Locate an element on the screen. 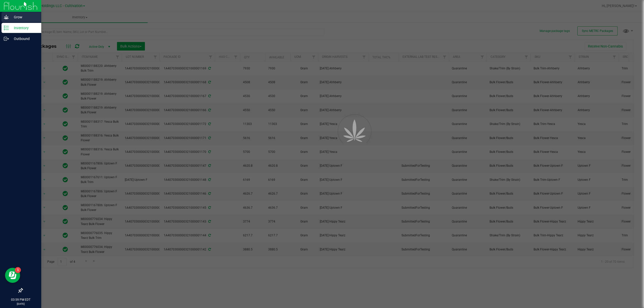 This screenshot has width=644, height=308. inline-svg: Inventory is located at coordinates (6, 28).